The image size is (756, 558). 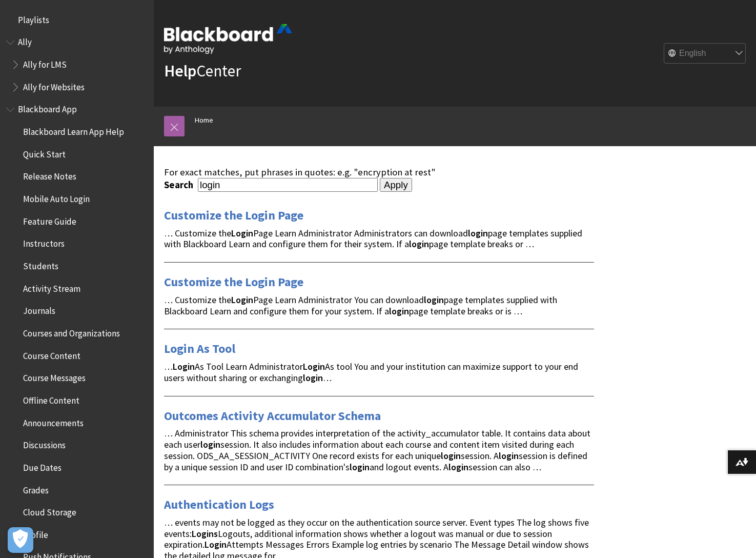 What do you see at coordinates (52, 354) in the screenshot?
I see `span: Course Content` at bounding box center [52, 354].